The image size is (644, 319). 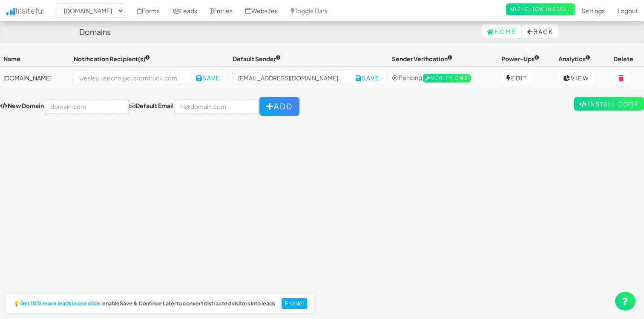 What do you see at coordinates (151, 106) in the screenshot?
I see `label: Default Email` at bounding box center [151, 106].